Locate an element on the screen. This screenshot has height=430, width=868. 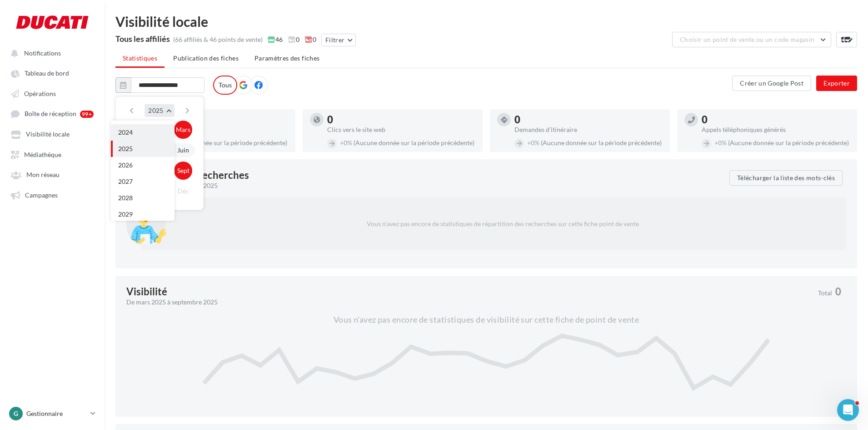
div: (66 affiliés & 46 points de vente) is located at coordinates (218, 40).